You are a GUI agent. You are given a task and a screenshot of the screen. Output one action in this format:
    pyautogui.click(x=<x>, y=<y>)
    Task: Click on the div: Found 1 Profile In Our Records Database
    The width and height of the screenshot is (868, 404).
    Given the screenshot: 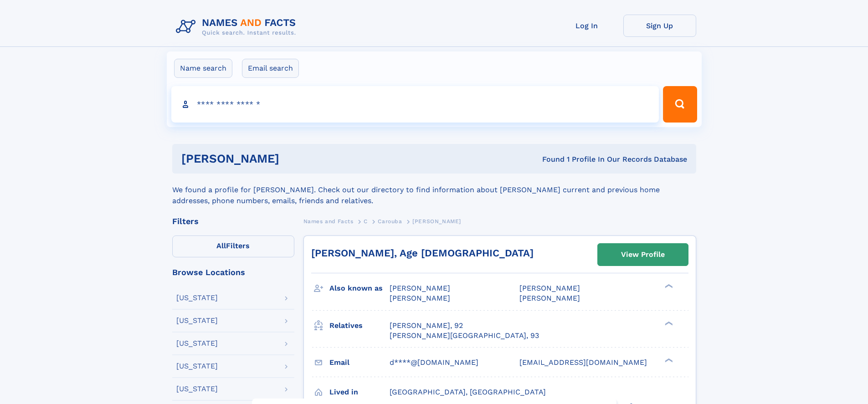 What is the action you would take?
    pyautogui.click(x=549, y=159)
    